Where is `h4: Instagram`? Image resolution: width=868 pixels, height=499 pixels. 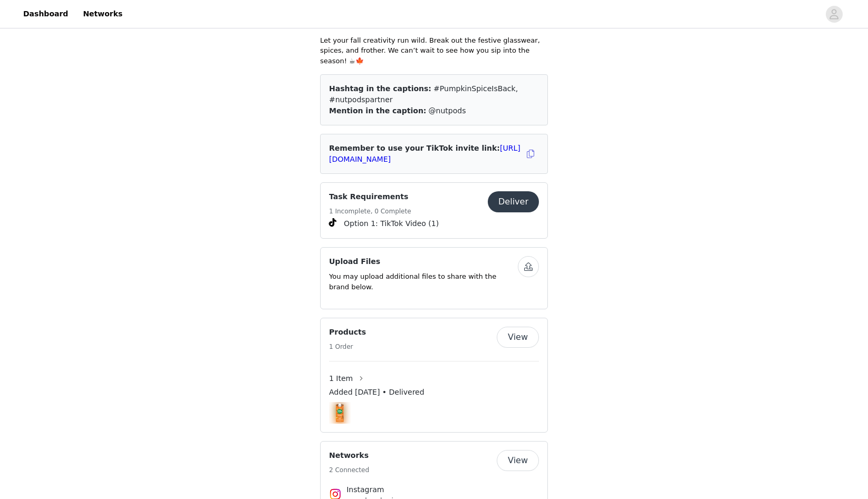
h4: Instagram is located at coordinates (434, 490).